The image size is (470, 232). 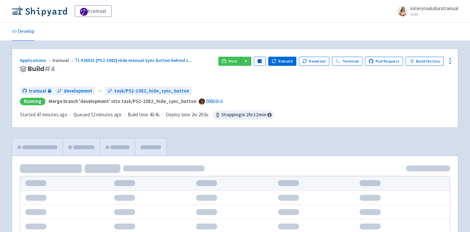 I want to click on div: Running, so click(x=33, y=101).